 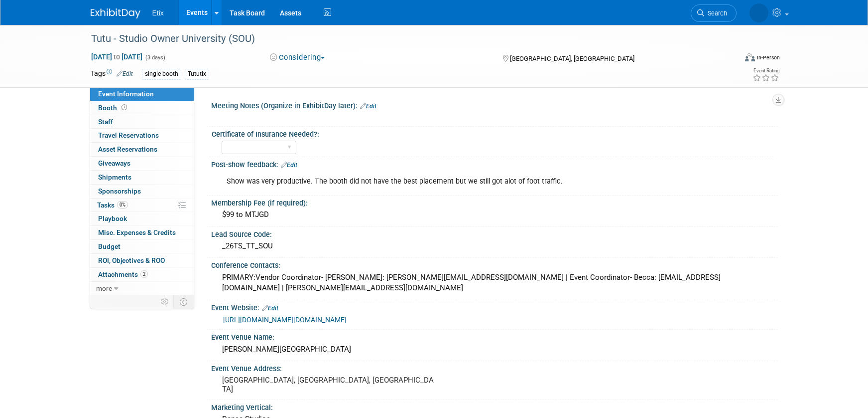 I want to click on div: Lead Source Code:, so click(x=495, y=233).